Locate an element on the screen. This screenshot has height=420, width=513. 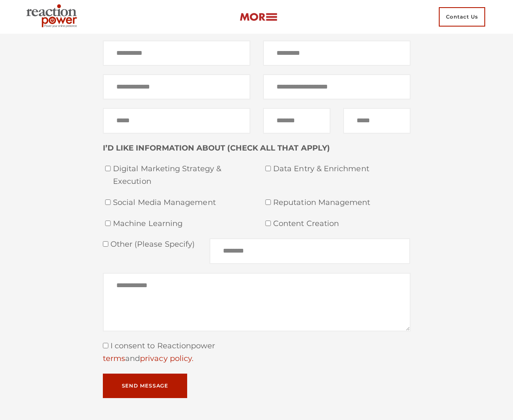
span: Digital Marketing Strategy & Execution is located at coordinates (181, 175).